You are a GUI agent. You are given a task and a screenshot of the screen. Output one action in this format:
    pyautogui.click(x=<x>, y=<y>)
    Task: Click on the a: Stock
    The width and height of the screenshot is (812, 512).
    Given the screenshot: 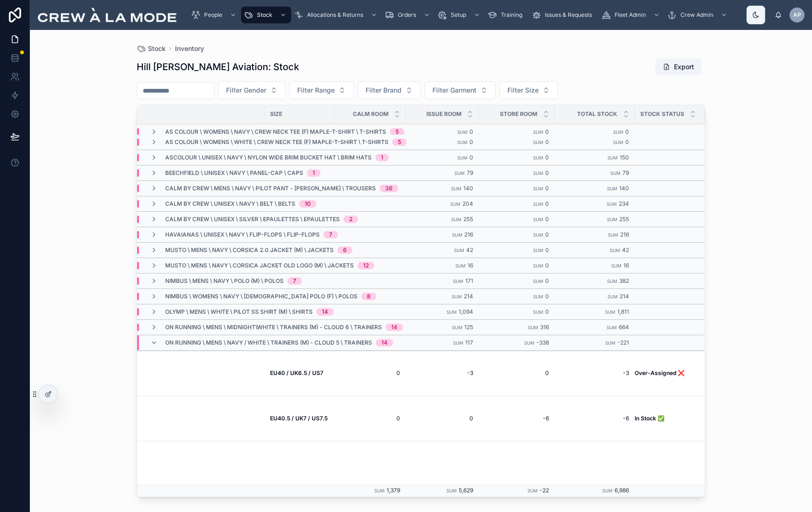 What is the action you would take?
    pyautogui.click(x=266, y=15)
    